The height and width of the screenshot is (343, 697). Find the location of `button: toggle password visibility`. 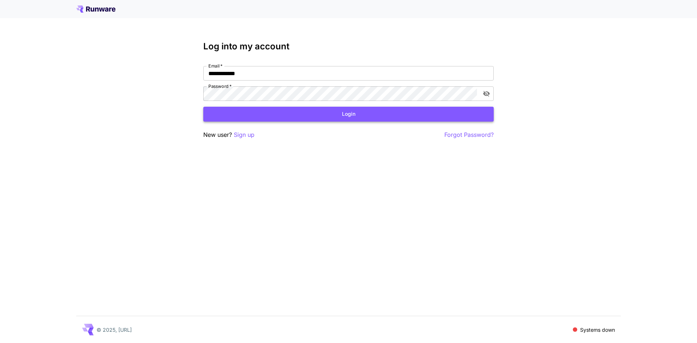

button: toggle password visibility is located at coordinates (487, 94).